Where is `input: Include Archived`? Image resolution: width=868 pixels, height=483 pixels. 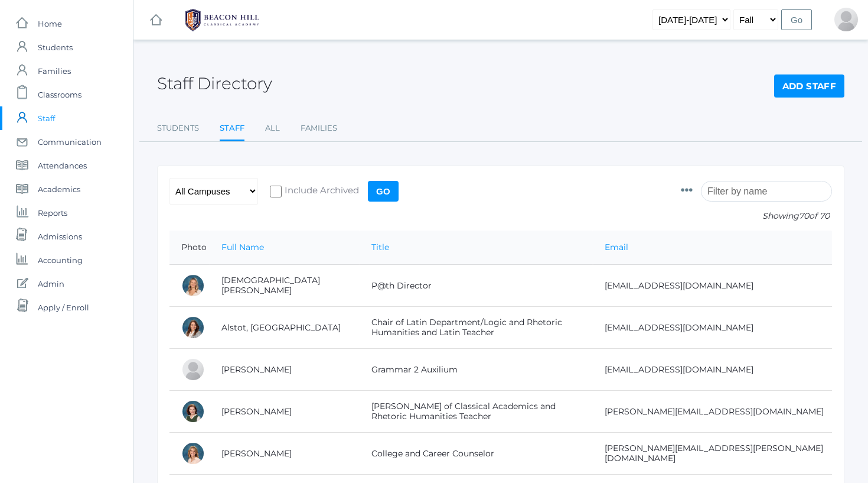
input: Include Archived is located at coordinates (276, 192).